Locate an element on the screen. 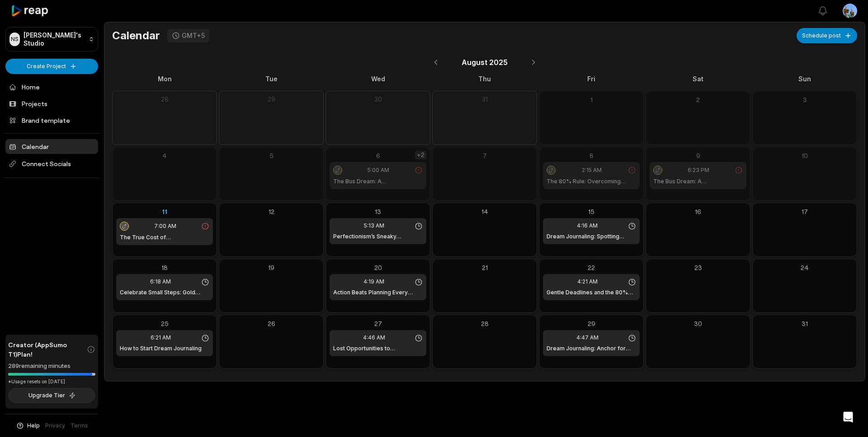 Image resolution: width=868 pixels, height=437 pixels. span: 6:21 AM is located at coordinates (161, 338).